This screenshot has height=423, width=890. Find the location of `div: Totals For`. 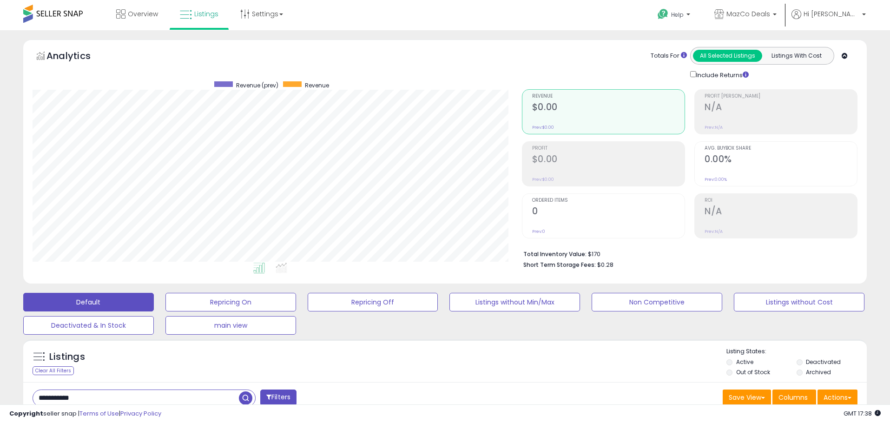

div: Totals For is located at coordinates (669, 56).